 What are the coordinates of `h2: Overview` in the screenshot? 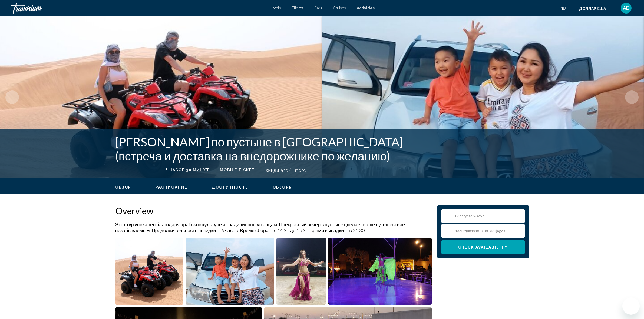 It's located at (274, 211).